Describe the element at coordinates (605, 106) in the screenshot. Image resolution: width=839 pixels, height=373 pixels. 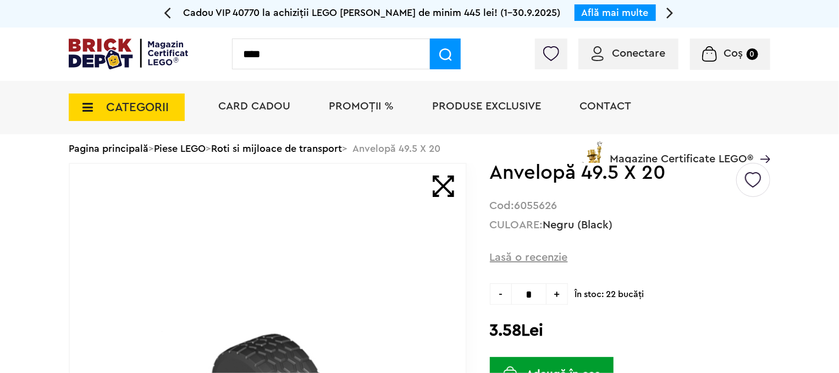
I see `span: Contact` at that location.